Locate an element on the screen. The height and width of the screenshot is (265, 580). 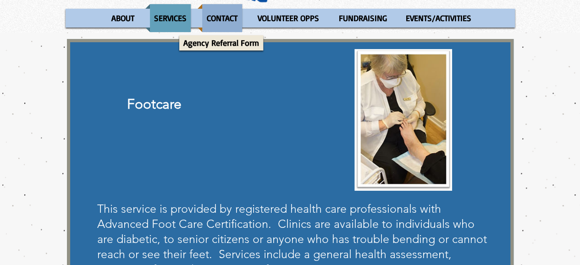
p: Agency Referral Form is located at coordinates (221, 43).